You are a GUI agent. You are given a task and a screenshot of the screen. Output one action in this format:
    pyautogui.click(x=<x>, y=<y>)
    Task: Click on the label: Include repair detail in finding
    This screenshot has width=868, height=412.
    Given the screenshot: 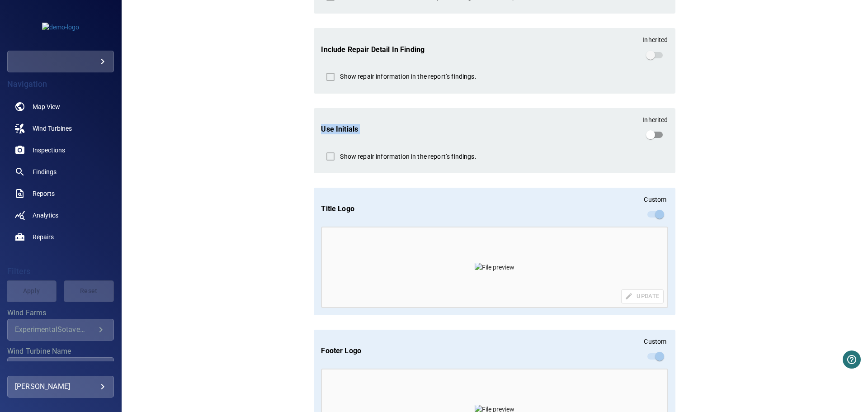 What is the action you would take?
    pyautogui.click(x=373, y=49)
    